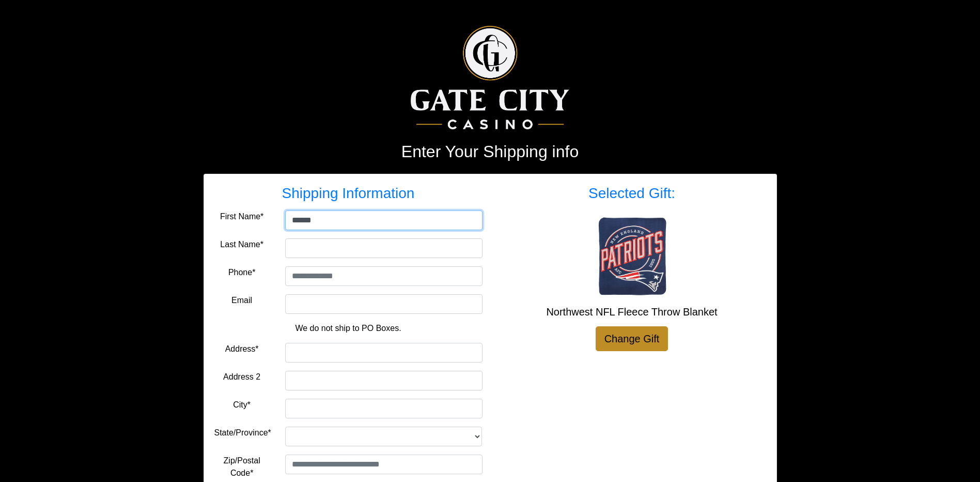 The height and width of the screenshot is (482, 980). I want to click on label: First Name*, so click(242, 216).